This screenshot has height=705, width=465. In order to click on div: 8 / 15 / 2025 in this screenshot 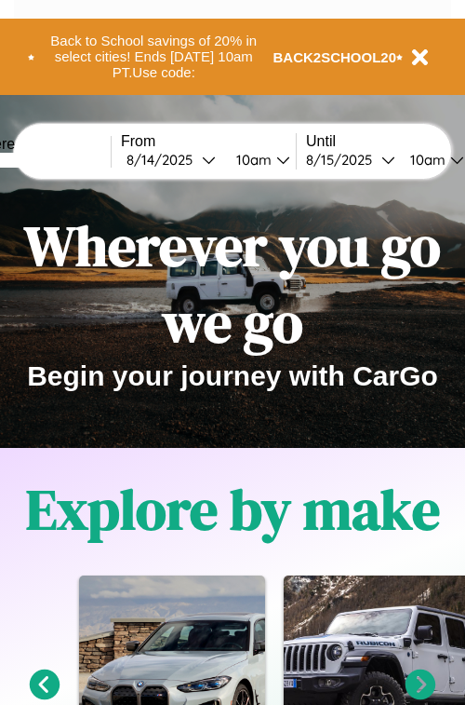, I will do `click(343, 159)`.